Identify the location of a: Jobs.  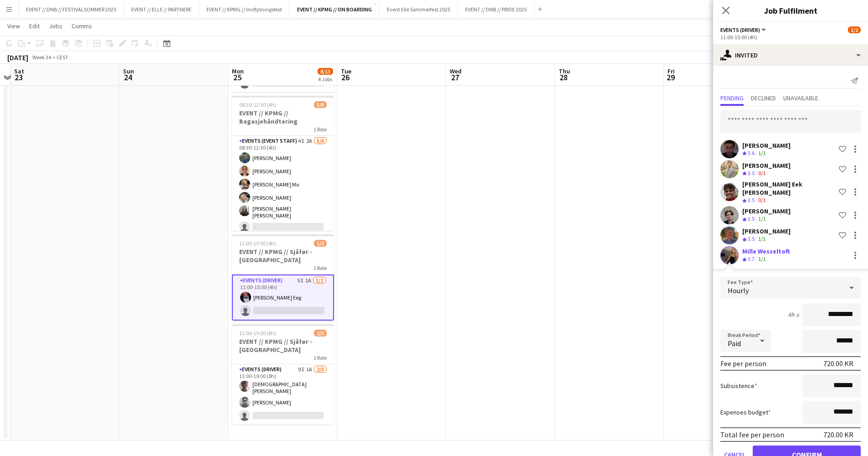
(55, 26).